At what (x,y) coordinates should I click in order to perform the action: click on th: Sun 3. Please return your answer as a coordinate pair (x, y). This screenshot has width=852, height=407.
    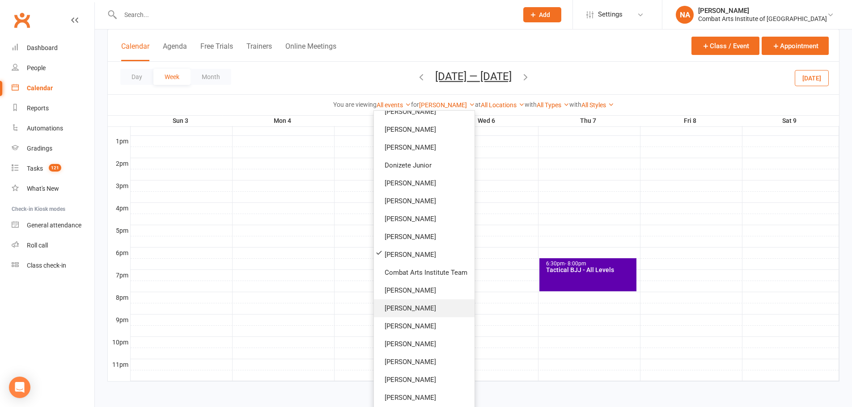
    Looking at the image, I should click on (181, 121).